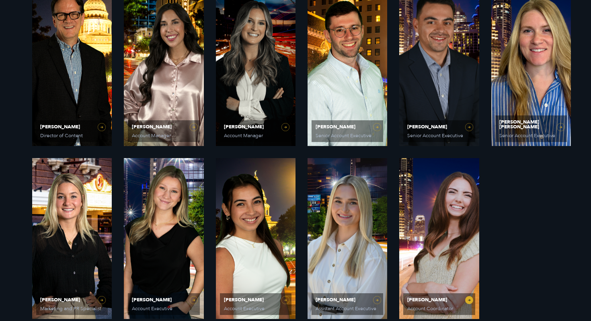  What do you see at coordinates (256, 239) in the screenshot?
I see `a: View Bio for Laura Corona` at bounding box center [256, 239].